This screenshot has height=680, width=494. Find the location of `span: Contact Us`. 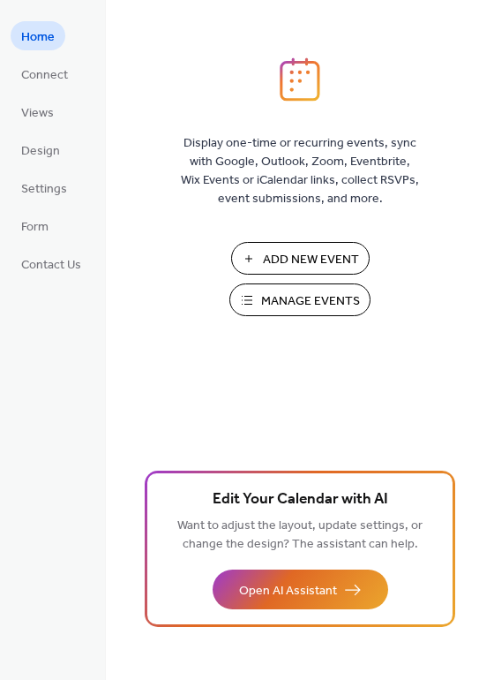

span: Contact Us is located at coordinates (51, 265).